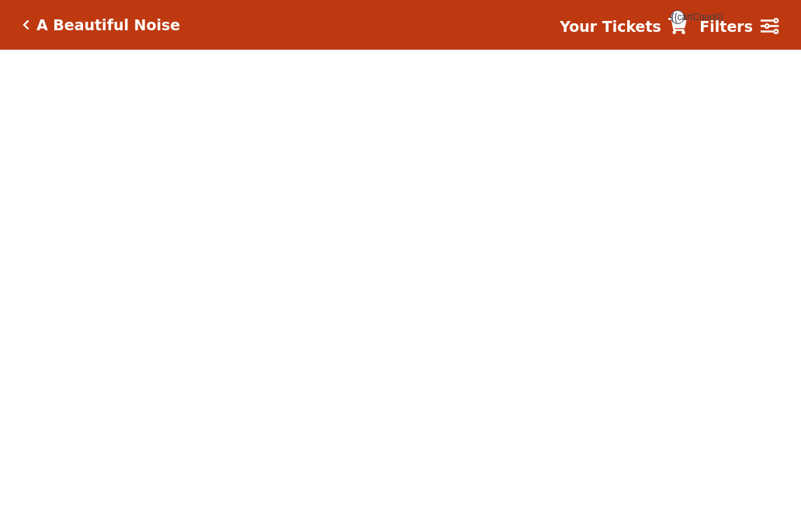 This screenshot has width=801, height=532. What do you see at coordinates (25, 24) in the screenshot?
I see `a: Click here to go back to filters` at bounding box center [25, 24].